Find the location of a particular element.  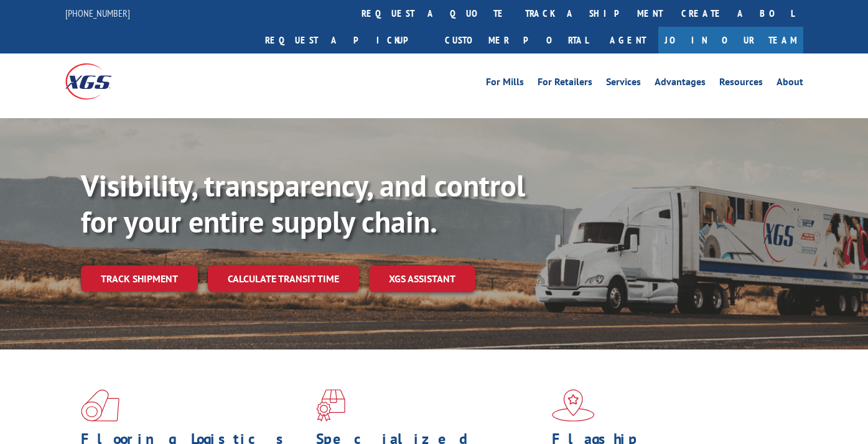

a: XGS ASSISTANT is located at coordinates (422, 278).